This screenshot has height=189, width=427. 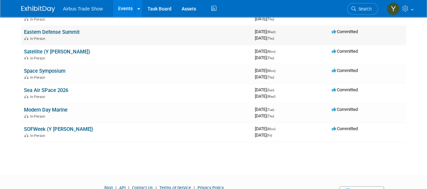 I want to click on a: Space Symposium, so click(x=45, y=71).